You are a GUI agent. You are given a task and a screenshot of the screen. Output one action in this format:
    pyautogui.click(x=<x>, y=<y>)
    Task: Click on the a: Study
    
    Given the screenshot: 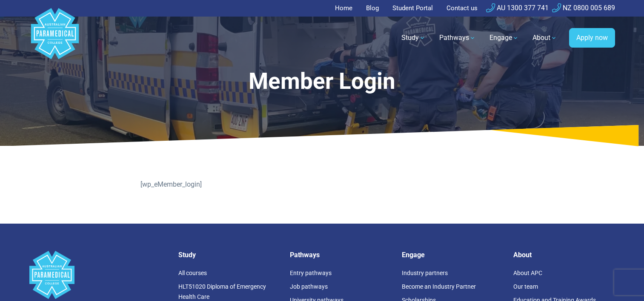 What is the action you would take?
    pyautogui.click(x=413, y=38)
    